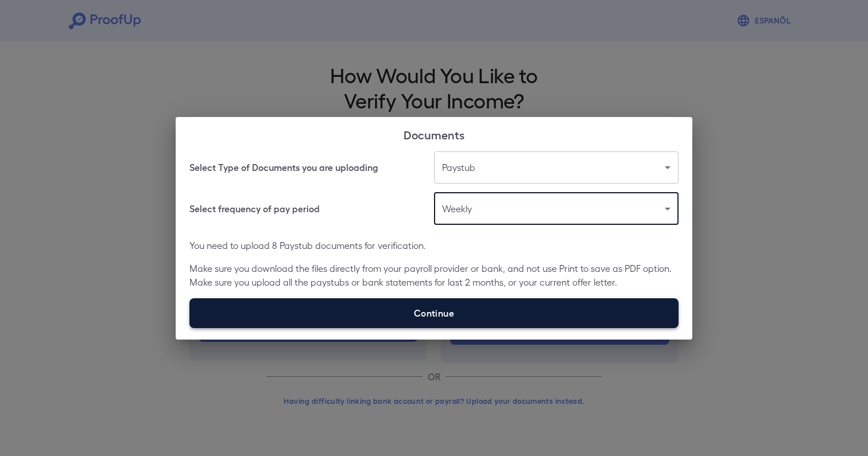 Image resolution: width=868 pixels, height=456 pixels. I want to click on div: Weekly, so click(556, 209).